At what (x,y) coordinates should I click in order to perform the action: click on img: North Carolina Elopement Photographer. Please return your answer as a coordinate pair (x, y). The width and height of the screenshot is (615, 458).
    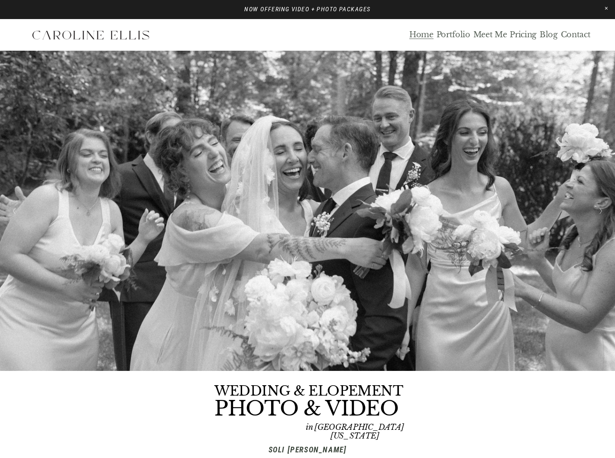
    Looking at the image, I should click on (91, 35).